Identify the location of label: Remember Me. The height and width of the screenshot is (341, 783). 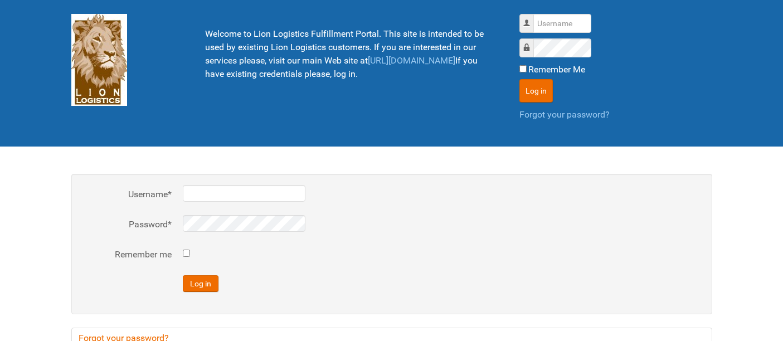
(557, 70).